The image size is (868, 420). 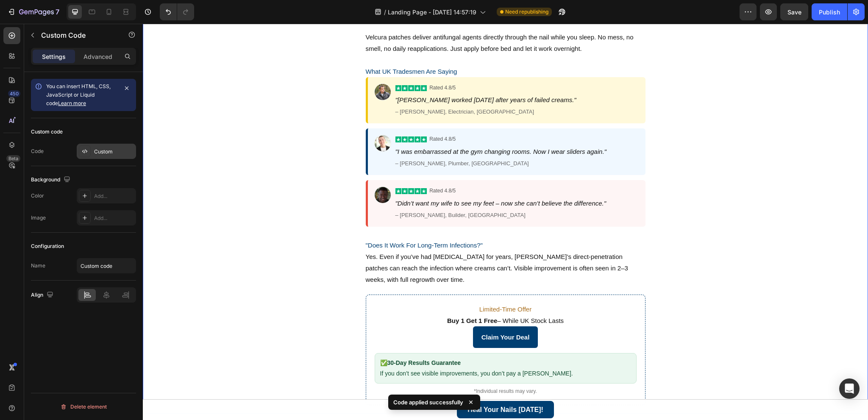 I want to click on div: Open Intercom Messenger, so click(x=849, y=389).